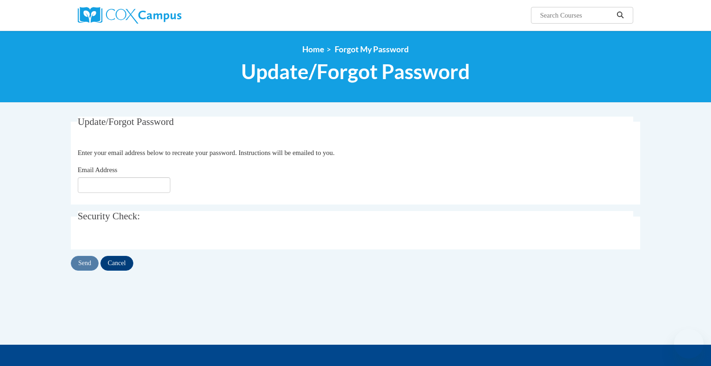 Image resolution: width=711 pixels, height=366 pixels. What do you see at coordinates (98, 170) in the screenshot?
I see `span: Email Address` at bounding box center [98, 170].